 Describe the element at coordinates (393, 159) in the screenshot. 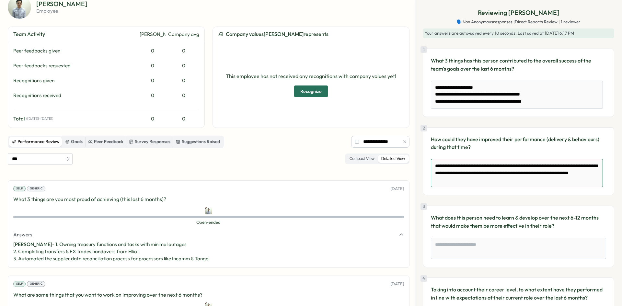

I see `label: Detailed View` at that location.